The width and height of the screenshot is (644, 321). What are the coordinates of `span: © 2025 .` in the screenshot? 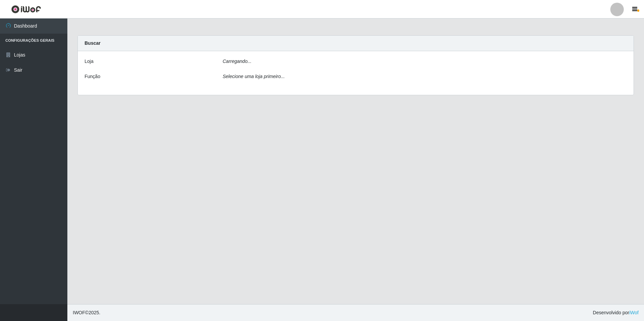 It's located at (86, 313).